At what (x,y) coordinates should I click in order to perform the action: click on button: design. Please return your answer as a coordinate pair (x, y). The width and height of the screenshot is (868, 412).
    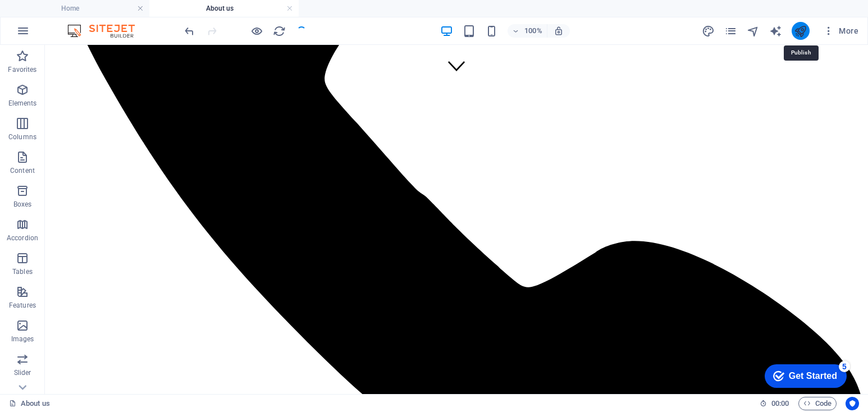
    Looking at the image, I should click on (709, 31).